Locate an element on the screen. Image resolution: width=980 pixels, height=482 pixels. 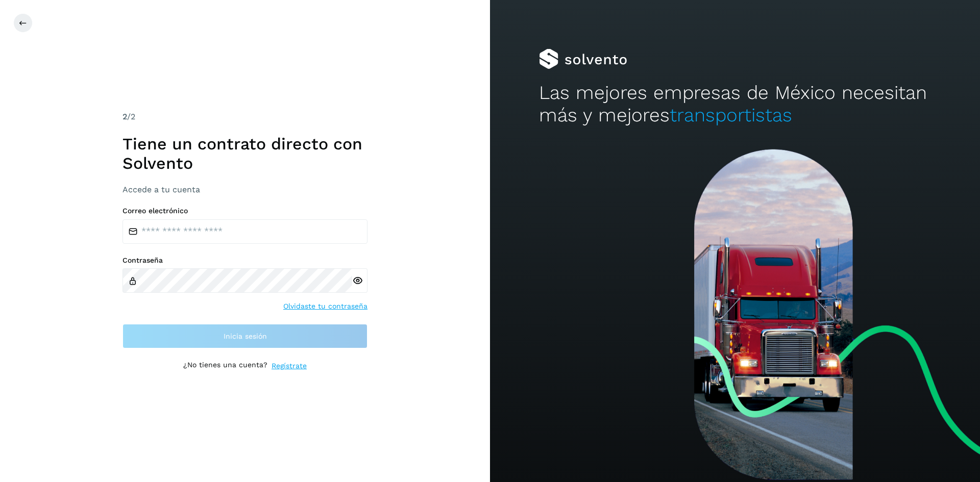
h1: Tiene un contrato directo con Solvento is located at coordinates (245, 153).